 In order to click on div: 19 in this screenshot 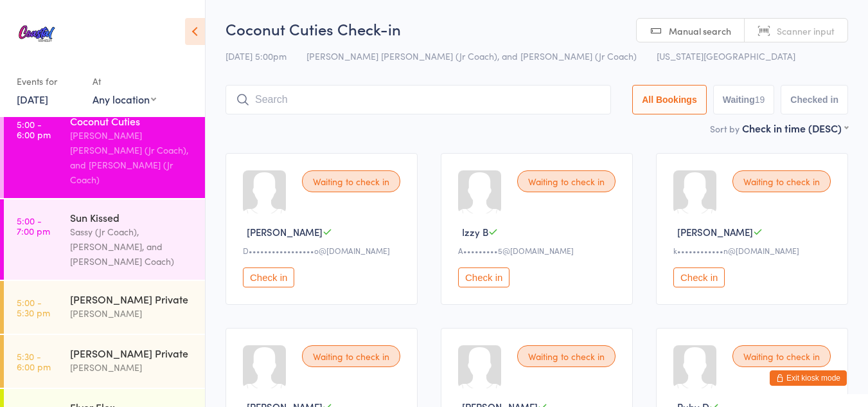, I will do `click(760, 100)`.